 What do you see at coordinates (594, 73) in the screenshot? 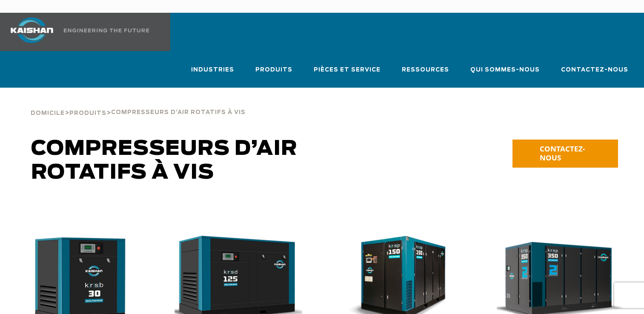
I see `a: Contactez-nous` at bounding box center [594, 73].